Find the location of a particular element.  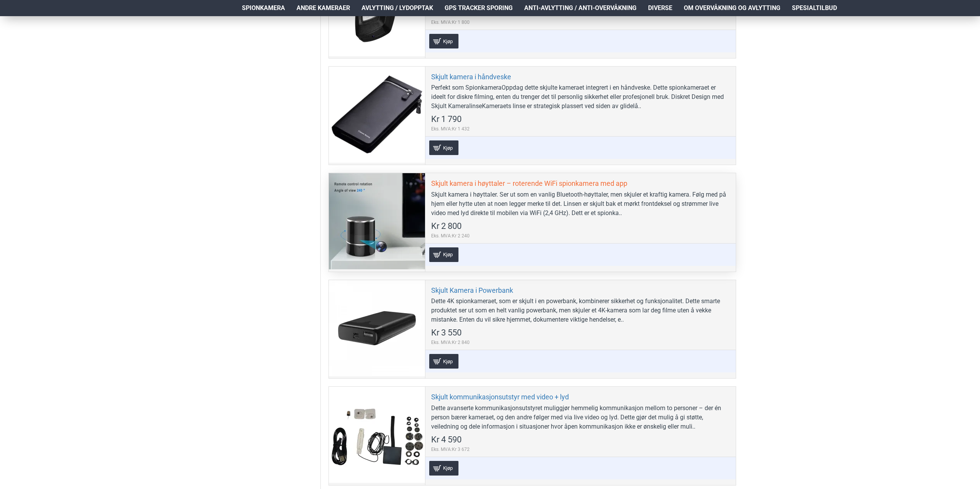

span: Andre kameraer is located at coordinates (323, 8).